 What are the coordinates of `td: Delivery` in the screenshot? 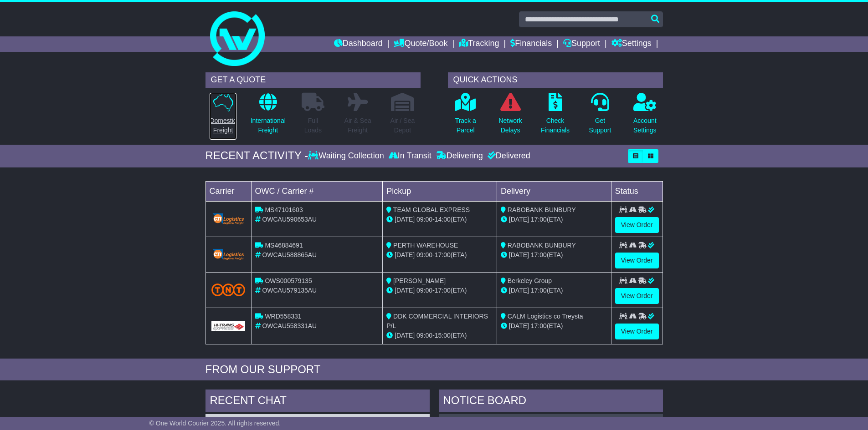 It's located at (553, 191).